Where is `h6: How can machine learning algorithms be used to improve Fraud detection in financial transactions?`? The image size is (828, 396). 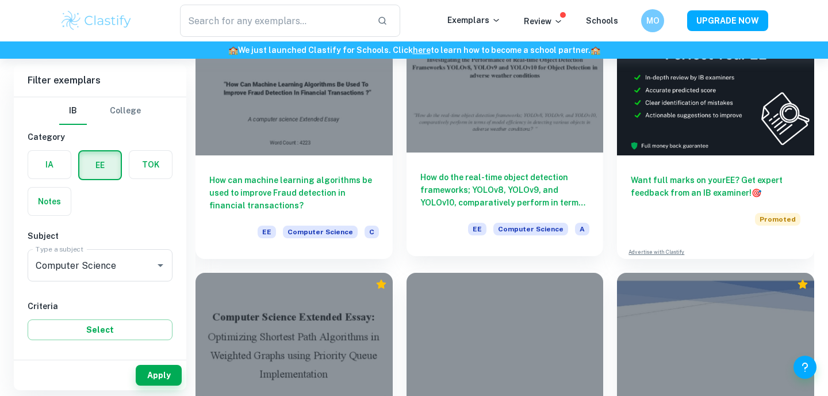
h6: How can machine learning algorithms be used to improve Fraud detection in financial transactions? is located at coordinates (294, 193).